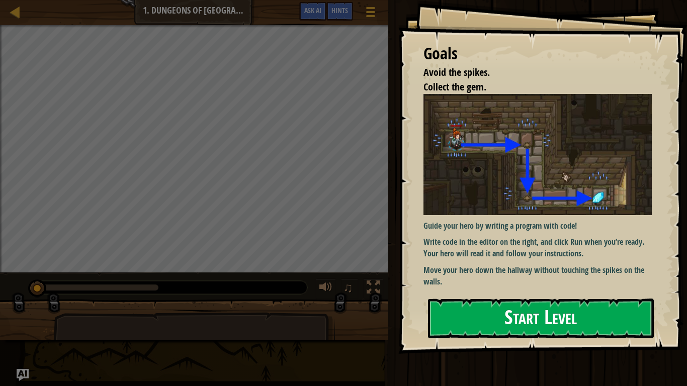 The height and width of the screenshot is (386, 687). What do you see at coordinates (457, 72) in the screenshot?
I see `span: Avoid the spikes.` at bounding box center [457, 72].